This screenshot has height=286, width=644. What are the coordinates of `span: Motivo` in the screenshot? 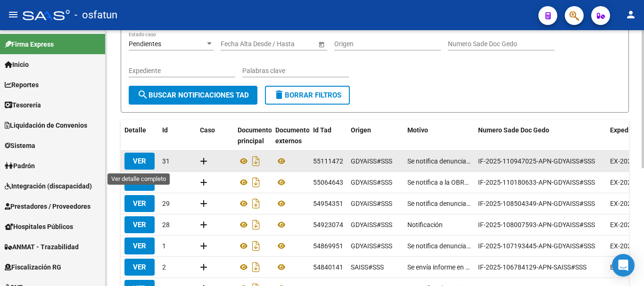 It's located at (417, 130).